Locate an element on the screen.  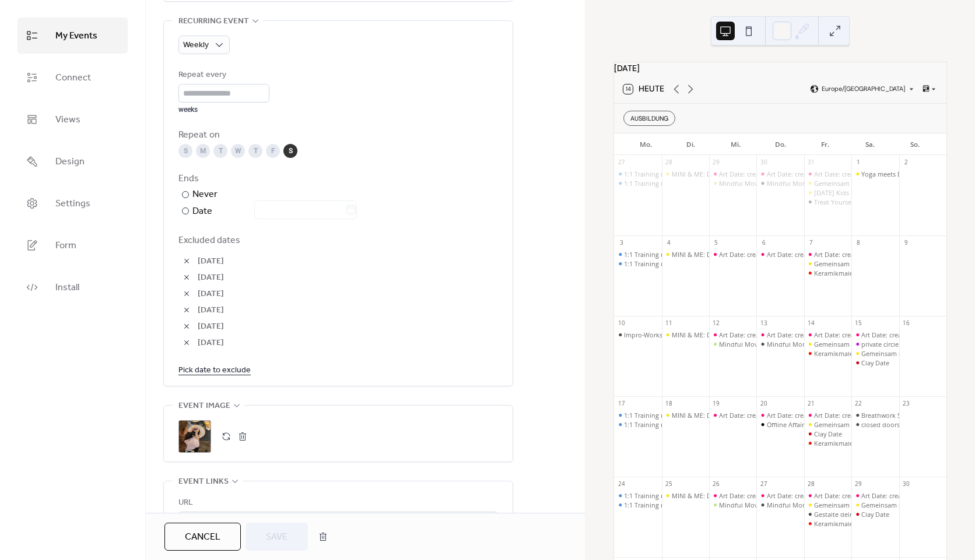
div: 4 is located at coordinates (669, 243).